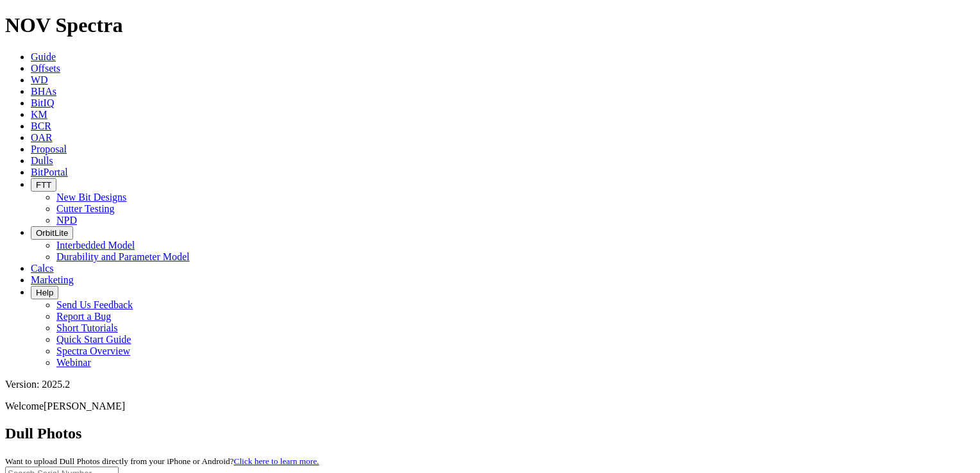  I want to click on a: Short Tutorials, so click(87, 327).